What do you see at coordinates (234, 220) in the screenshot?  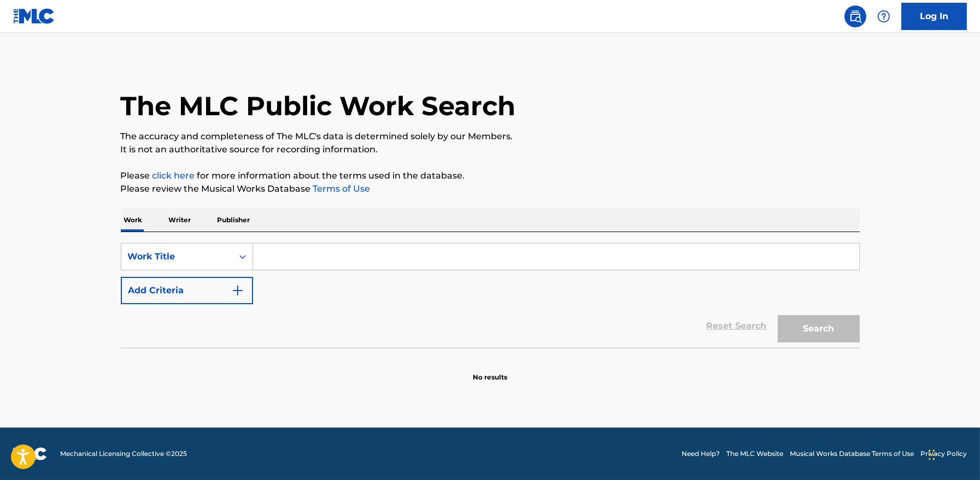 I see `p: Publisher` at bounding box center [234, 220].